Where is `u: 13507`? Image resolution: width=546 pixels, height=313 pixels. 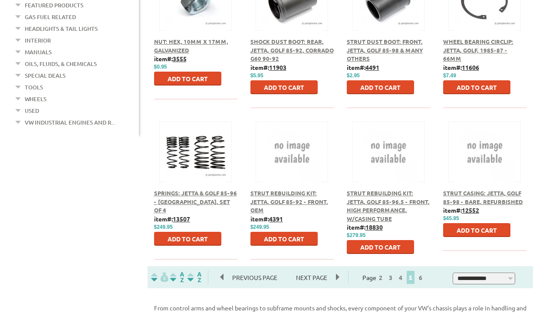 u: 13507 is located at coordinates (181, 219).